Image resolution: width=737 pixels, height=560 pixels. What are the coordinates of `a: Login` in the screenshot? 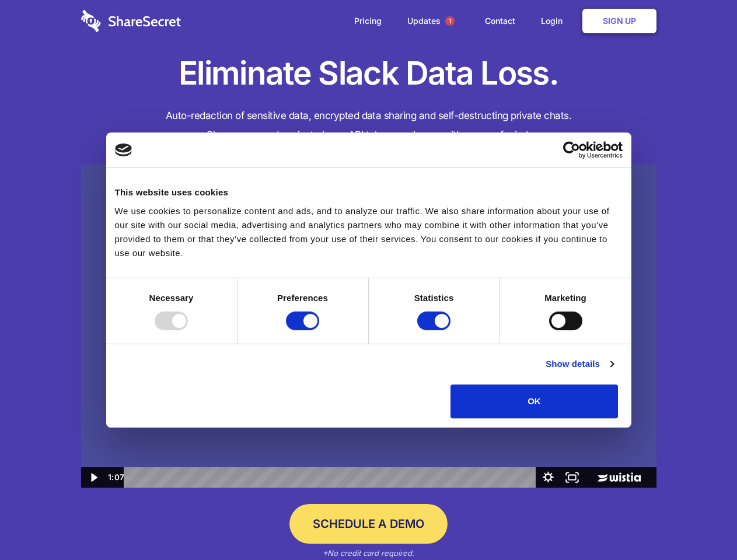 It's located at (554, 21).